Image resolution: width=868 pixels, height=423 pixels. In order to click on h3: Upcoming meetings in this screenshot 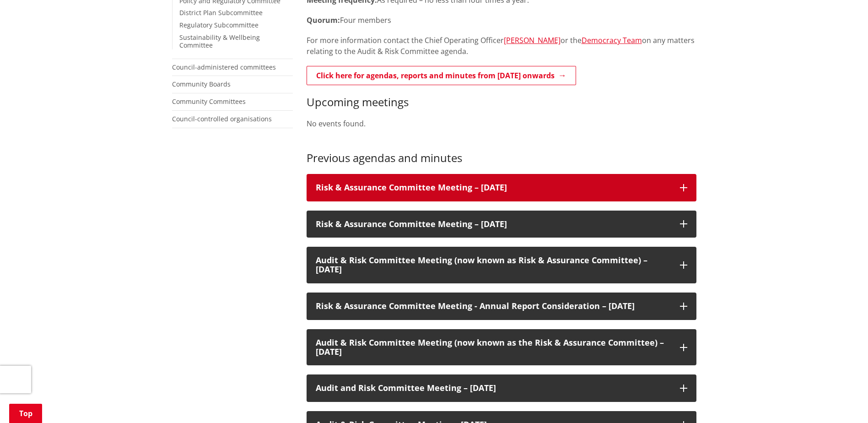, I will do `click(501, 102)`.